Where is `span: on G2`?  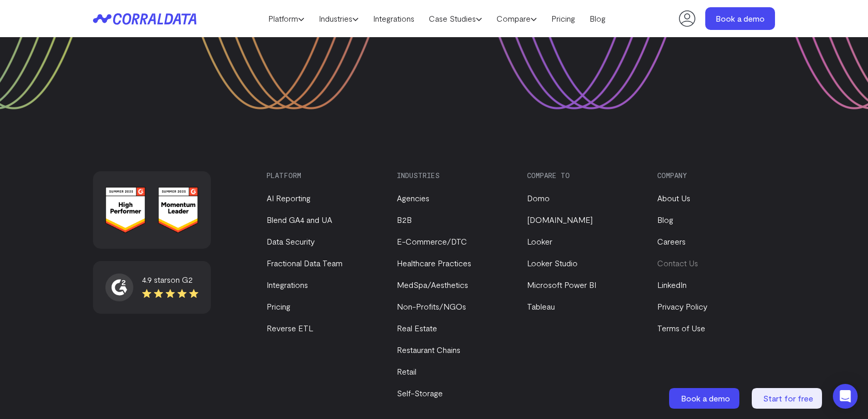
span: on G2 is located at coordinates (181, 279).